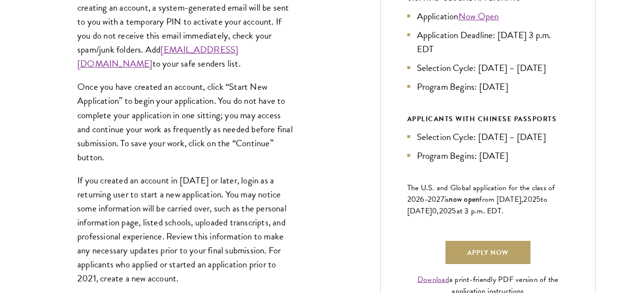 This screenshot has width=644, height=293. I want to click on span: 6, so click(422, 199).